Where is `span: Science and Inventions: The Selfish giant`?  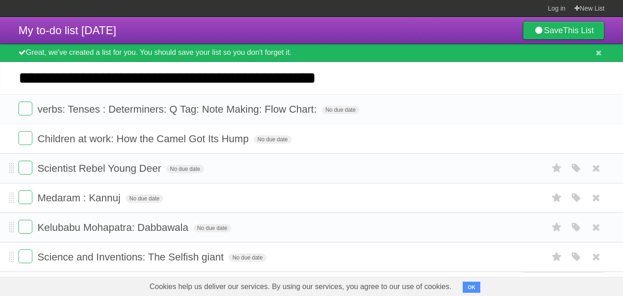
span: Science and Inventions: The Selfish giant is located at coordinates (132, 257).